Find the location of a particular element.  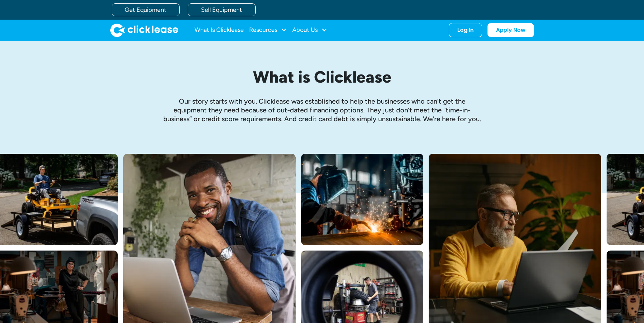

p: Our story starts with you. Clicklease was established to help the businesses who can’t get the eq... is located at coordinates (322, 110).